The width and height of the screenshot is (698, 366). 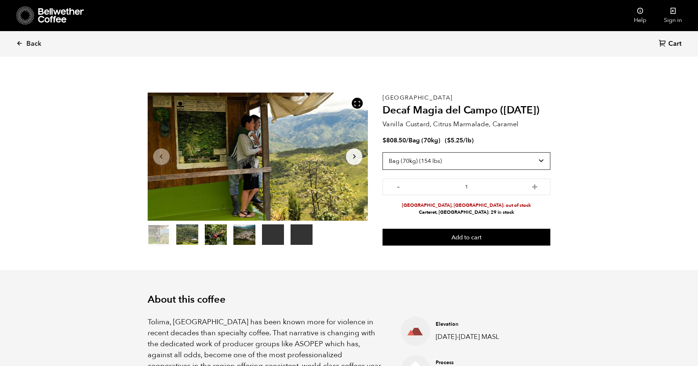 What do you see at coordinates (349, 300) in the screenshot?
I see `h2: About this coffee` at bounding box center [349, 300].